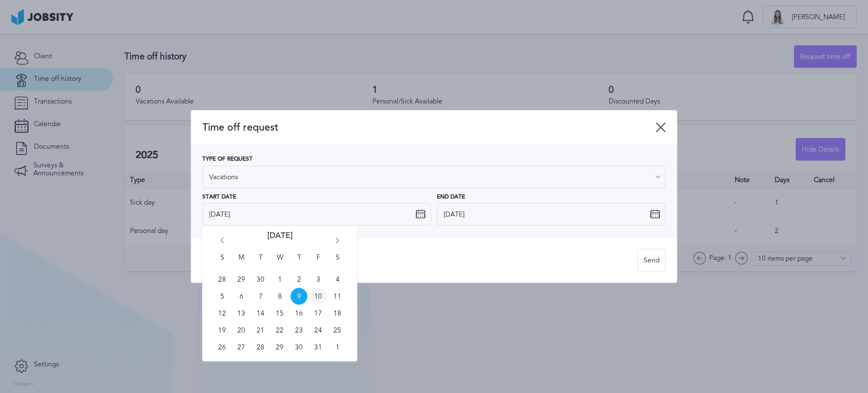  I want to click on span: Wed Oct 29 2025, so click(279, 347).